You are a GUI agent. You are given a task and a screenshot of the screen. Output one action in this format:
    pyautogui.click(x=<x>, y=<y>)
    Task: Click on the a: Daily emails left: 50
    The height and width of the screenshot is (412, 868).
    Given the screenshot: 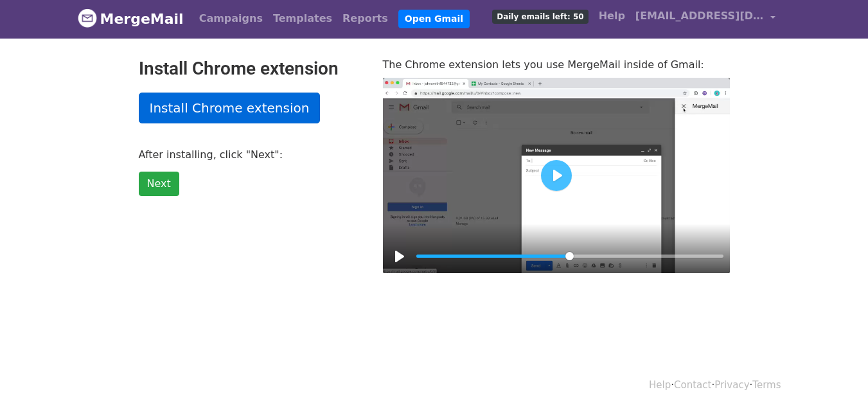 What is the action you would take?
    pyautogui.click(x=539, y=16)
    